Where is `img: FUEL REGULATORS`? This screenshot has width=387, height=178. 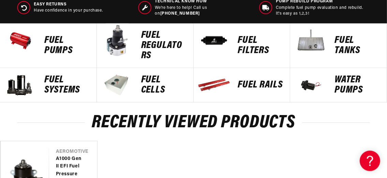
img: FUEL REGULATORS is located at coordinates (117, 41).